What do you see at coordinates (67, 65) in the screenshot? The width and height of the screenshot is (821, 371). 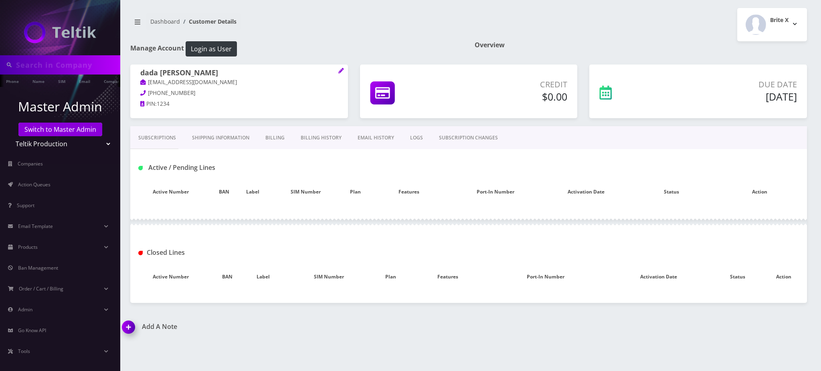 I see `input: Search in Company` at bounding box center [67, 65].